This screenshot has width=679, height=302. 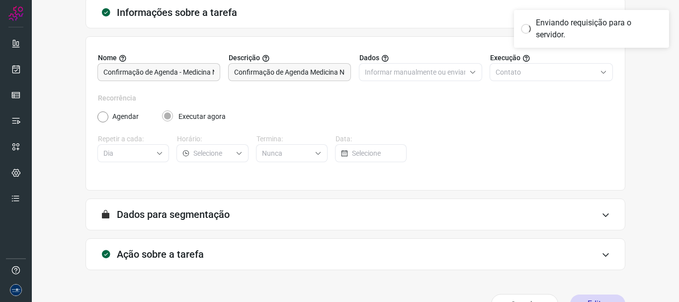 I want to click on span: Dados, so click(x=370, y=58).